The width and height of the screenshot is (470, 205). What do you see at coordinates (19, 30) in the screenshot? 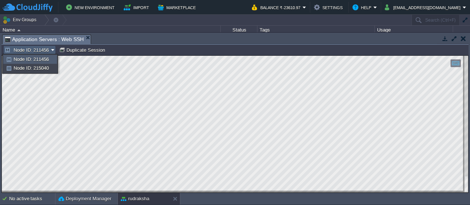
I see `img: AMDAwAAAACH5BAEAAAAALAAAAAABAAEAAAICRAEAOw==` at bounding box center [19, 30].